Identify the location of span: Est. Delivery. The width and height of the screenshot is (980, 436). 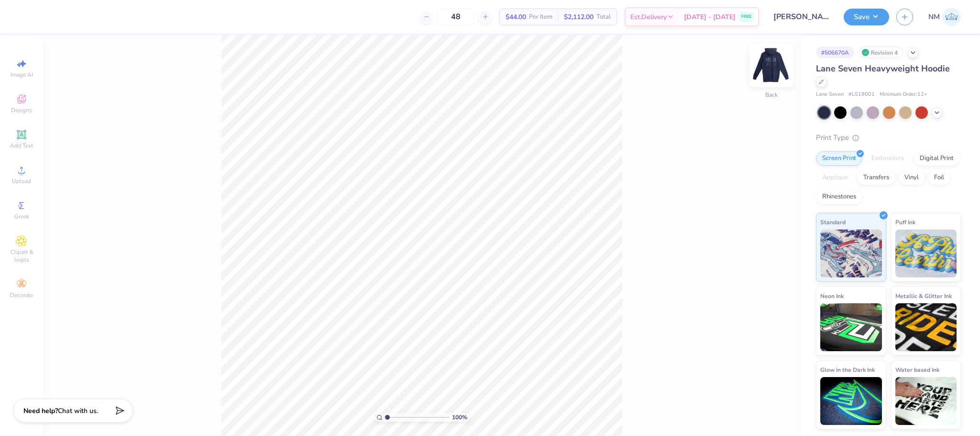
(649, 17).